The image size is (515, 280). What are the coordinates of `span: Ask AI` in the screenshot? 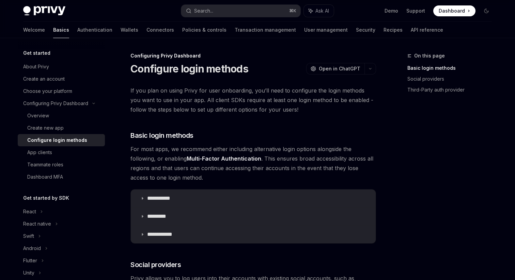 It's located at (322, 11).